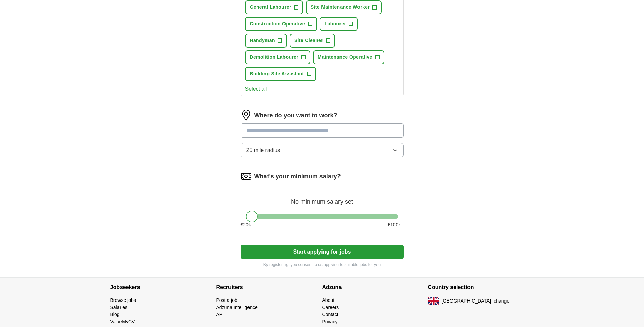 The height and width of the screenshot is (327, 644). Describe the element at coordinates (298, 176) in the screenshot. I see `label: What's your minimum salary?` at that location.